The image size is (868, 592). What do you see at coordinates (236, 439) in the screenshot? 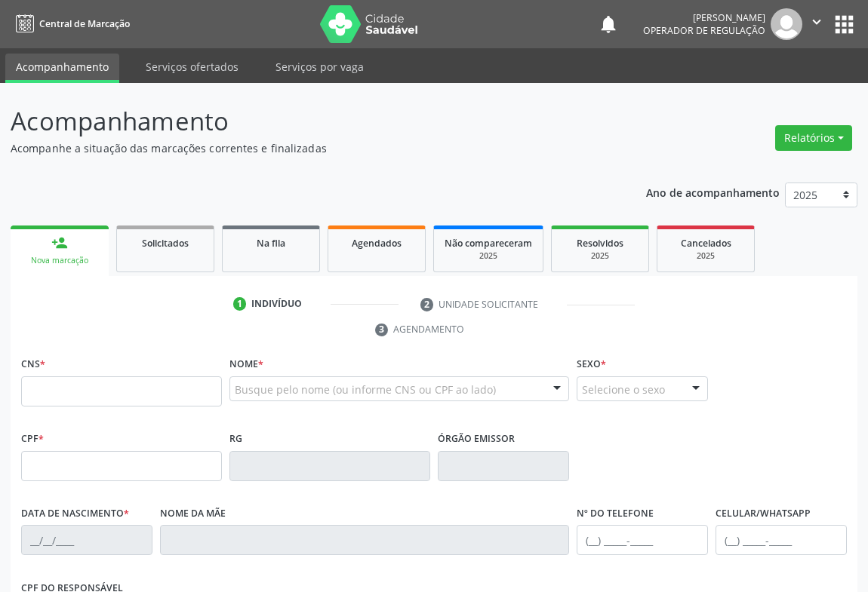
I see `label: RG` at bounding box center [236, 439].